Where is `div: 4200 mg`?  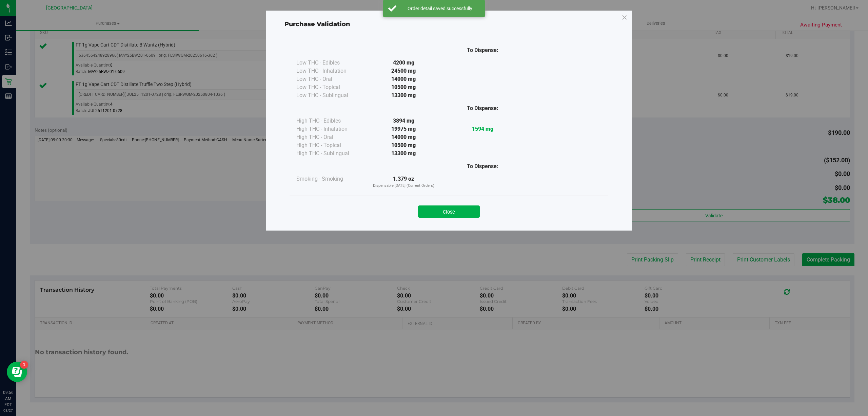
div: 4200 mg is located at coordinates (403, 63).